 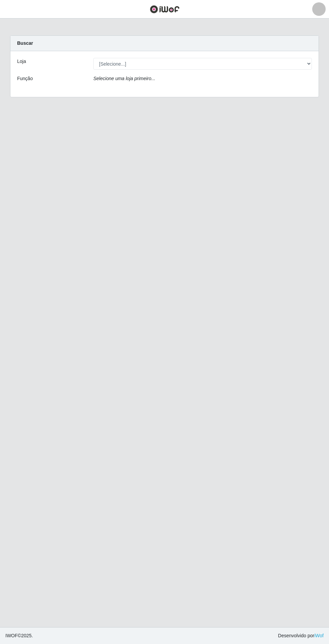 What do you see at coordinates (11, 635) in the screenshot?
I see `span: IWOF` at bounding box center [11, 635].